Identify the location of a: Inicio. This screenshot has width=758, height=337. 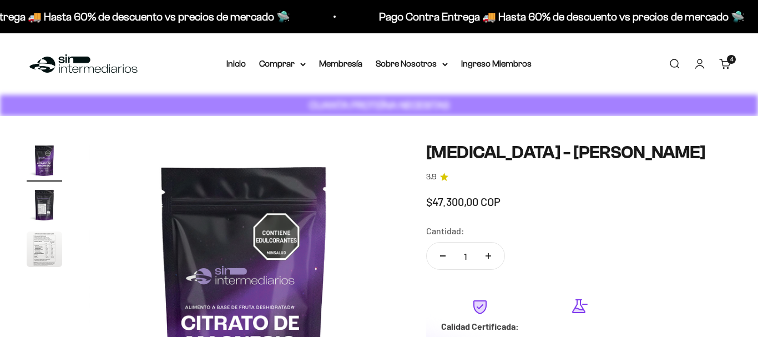
(236, 63).